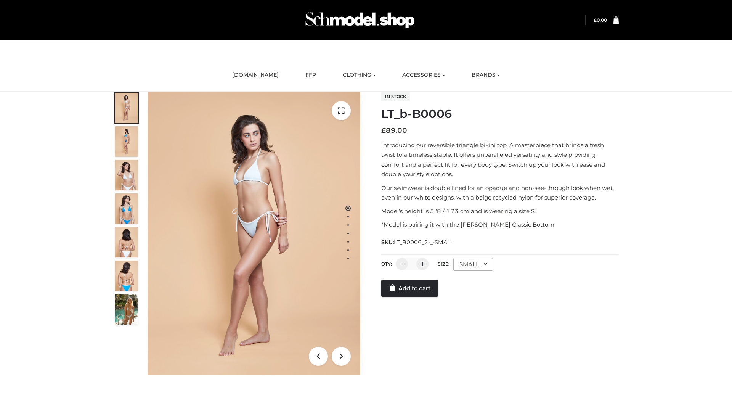  I want to click on label: QTY:, so click(387, 264).